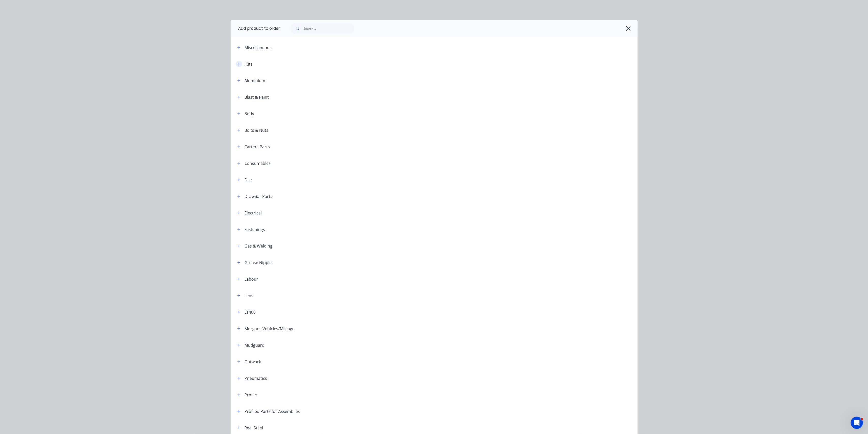  Describe the element at coordinates (250, 312) in the screenshot. I see `div: LT400` at that location.